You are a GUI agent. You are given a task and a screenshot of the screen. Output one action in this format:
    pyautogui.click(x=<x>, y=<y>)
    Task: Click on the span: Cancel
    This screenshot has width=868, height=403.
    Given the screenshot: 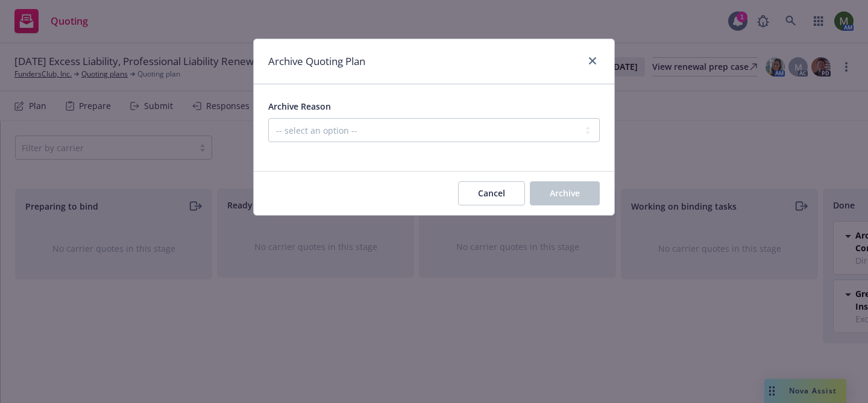 What is the action you would take?
    pyautogui.click(x=492, y=193)
    